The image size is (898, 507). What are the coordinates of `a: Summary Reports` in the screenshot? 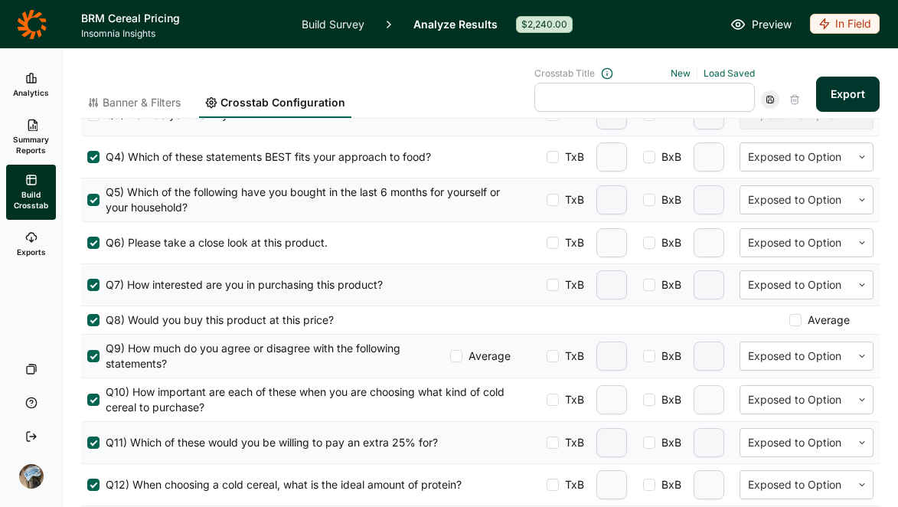 It's located at (31, 137).